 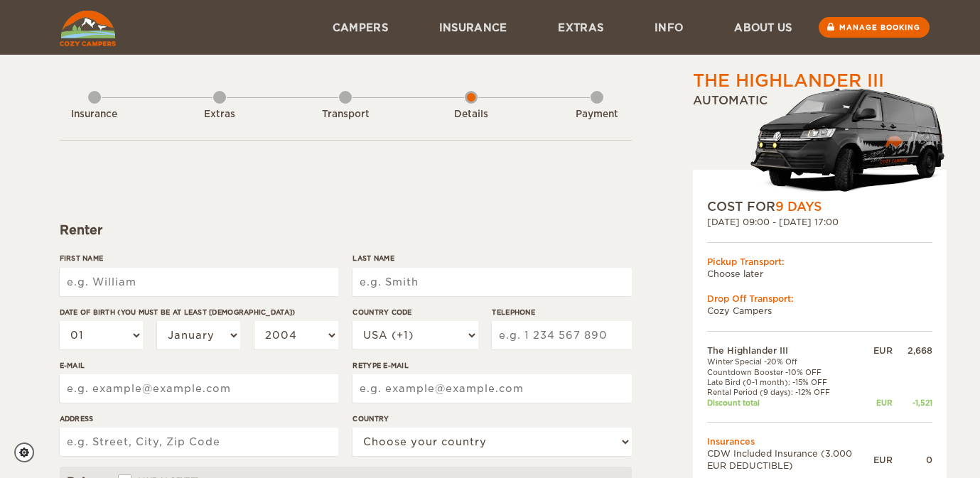 What do you see at coordinates (790, 350) in the screenshot?
I see `td: The Highlander III` at bounding box center [790, 350].